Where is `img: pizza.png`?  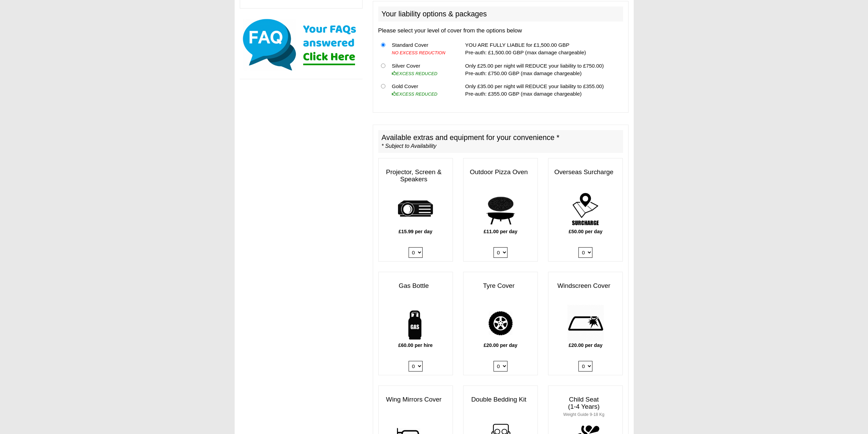 img: pizza.png is located at coordinates (501, 209).